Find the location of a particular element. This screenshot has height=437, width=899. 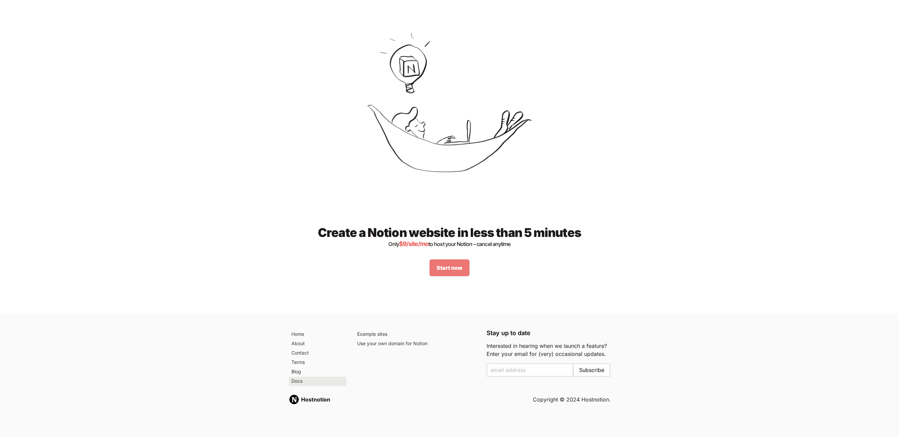

a: Example sites is located at coordinates (416, 335).